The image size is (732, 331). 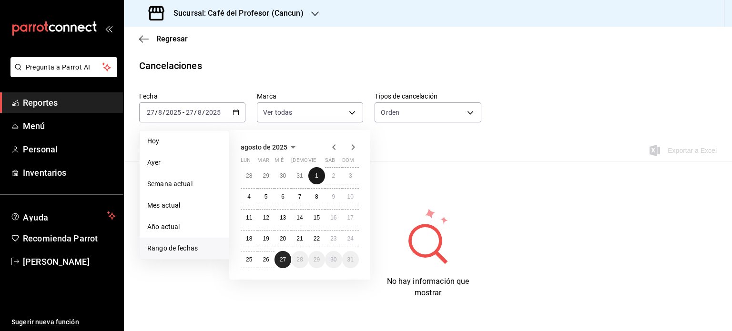 I want to click on button: 9 de agosto de 2025, so click(x=333, y=197).